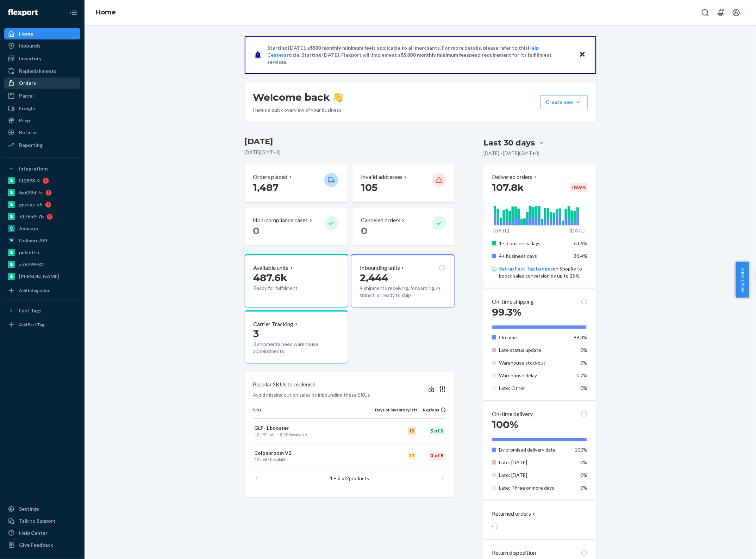 This screenshot has width=756, height=559. I want to click on p: 4+ business days, so click(533, 256).